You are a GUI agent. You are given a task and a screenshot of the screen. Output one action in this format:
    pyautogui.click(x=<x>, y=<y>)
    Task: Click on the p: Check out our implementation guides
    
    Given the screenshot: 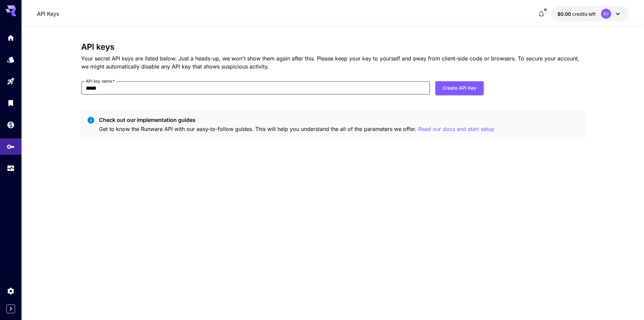 What is the action you would take?
    pyautogui.click(x=296, y=120)
    